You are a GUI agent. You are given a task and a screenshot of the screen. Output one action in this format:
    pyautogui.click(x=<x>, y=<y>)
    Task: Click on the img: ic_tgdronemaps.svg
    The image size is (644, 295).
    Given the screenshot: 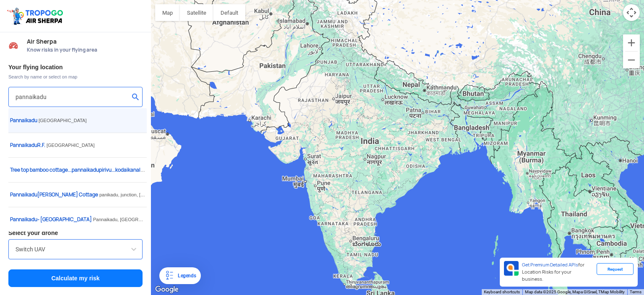 What is the action you would take?
    pyautogui.click(x=36, y=16)
    